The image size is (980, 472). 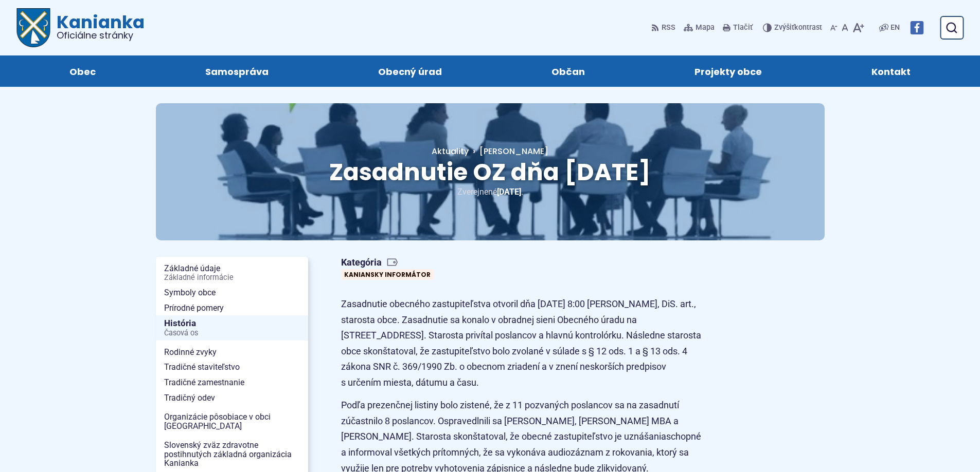 I want to click on a: Logo Kanianka, prejsť na domovskú stránku., so click(x=80, y=28).